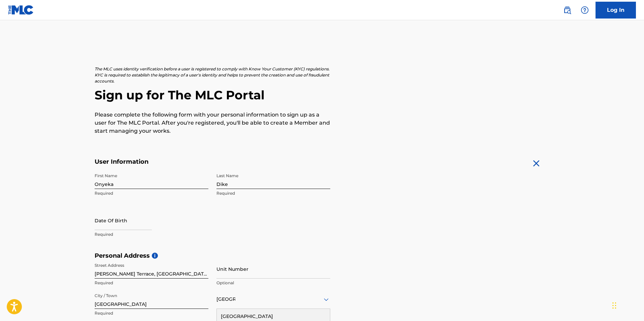 This screenshot has width=644, height=321. What do you see at coordinates (567, 10) in the screenshot?
I see `a: Public Search` at bounding box center [567, 10].